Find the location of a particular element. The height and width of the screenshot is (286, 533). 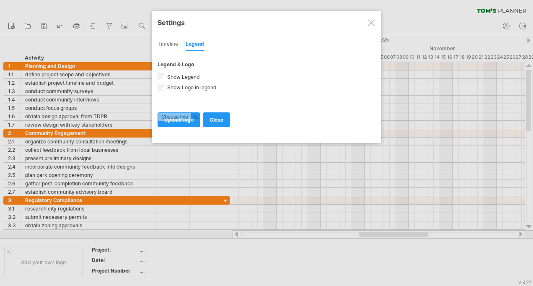

div: Legend is located at coordinates (195, 44).